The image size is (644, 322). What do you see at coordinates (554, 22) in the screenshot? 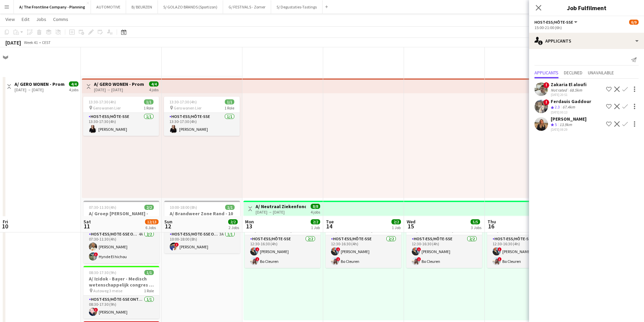
I see `span: Host-ess/Hôte-sse` at bounding box center [554, 22].